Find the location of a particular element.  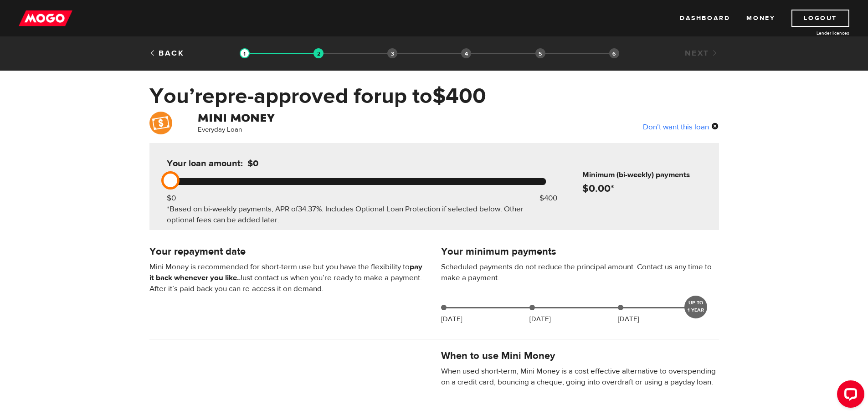

a: Back is located at coordinates (167, 53).